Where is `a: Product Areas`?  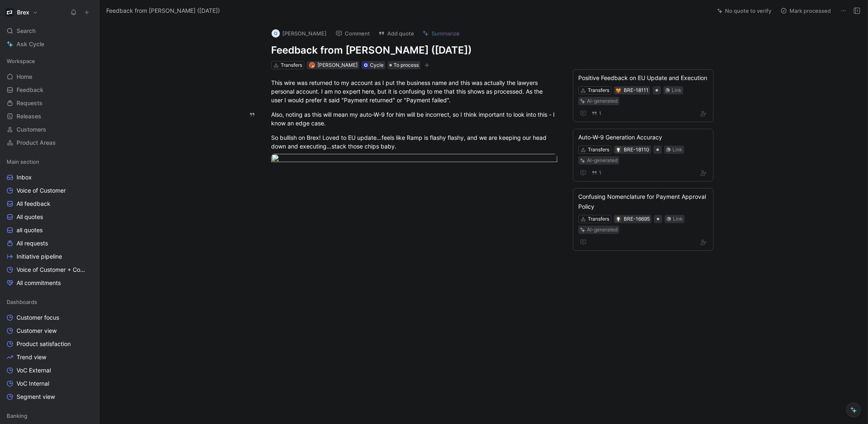
a: Product Areas is located at coordinates (50, 143).